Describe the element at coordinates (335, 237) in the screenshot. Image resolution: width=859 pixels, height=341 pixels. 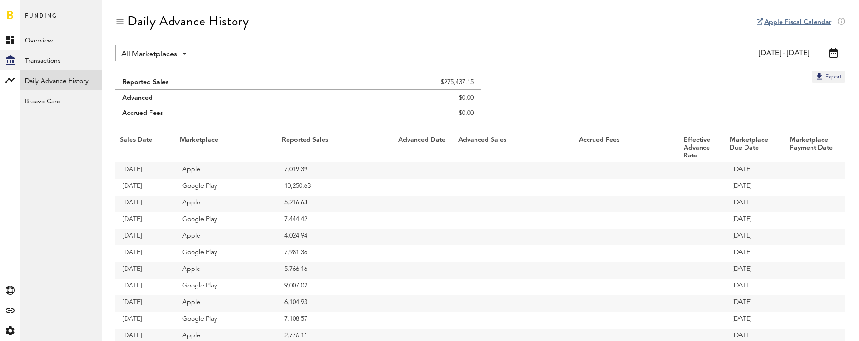
I see `td: 4,024.94` at that location.